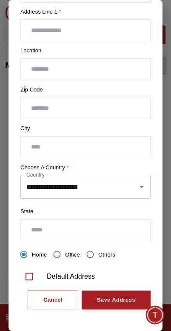  What do you see at coordinates (85, 90) in the screenshot?
I see `label: Zip Code` at bounding box center [85, 90].